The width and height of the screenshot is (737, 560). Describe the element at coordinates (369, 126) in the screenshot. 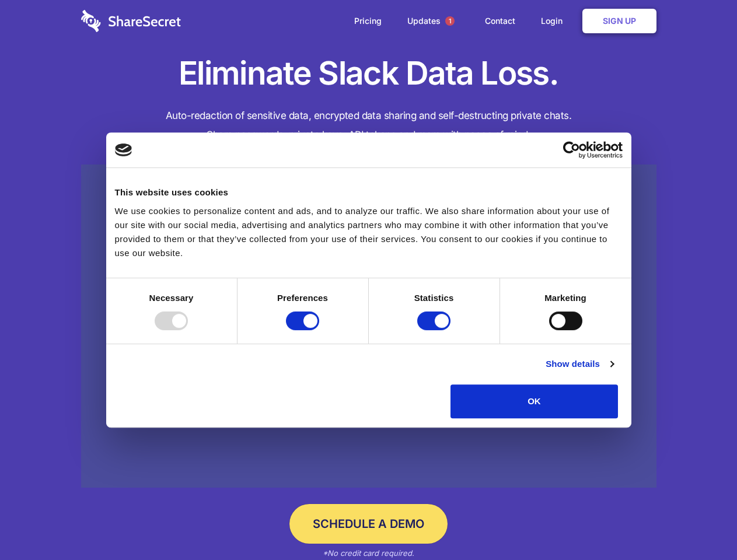

I see `h4: Auto-redaction of sensitive data, encrypted data sharing and self-destructing private chats. Shar...` at that location.